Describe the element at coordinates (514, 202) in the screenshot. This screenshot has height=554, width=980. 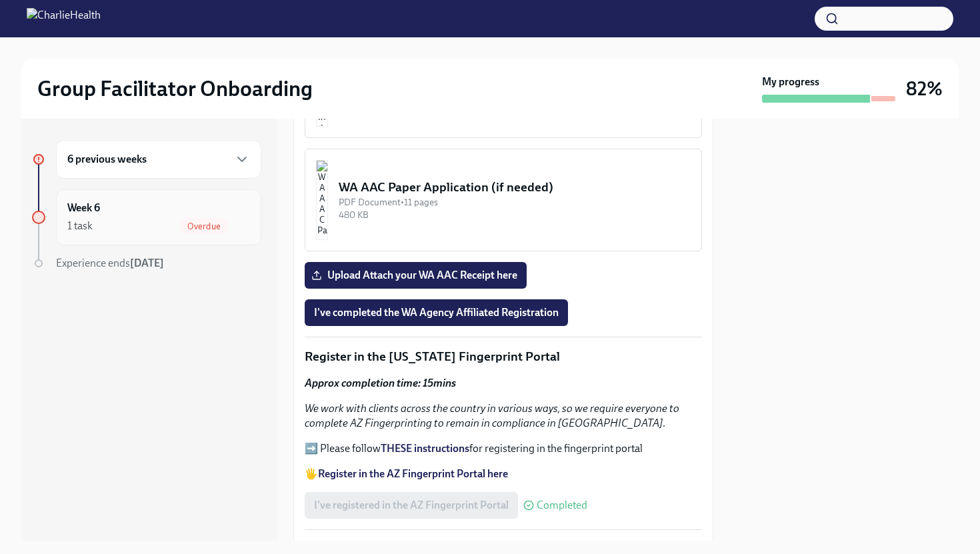
I see `div: PDF Document • 11 pages` at that location.